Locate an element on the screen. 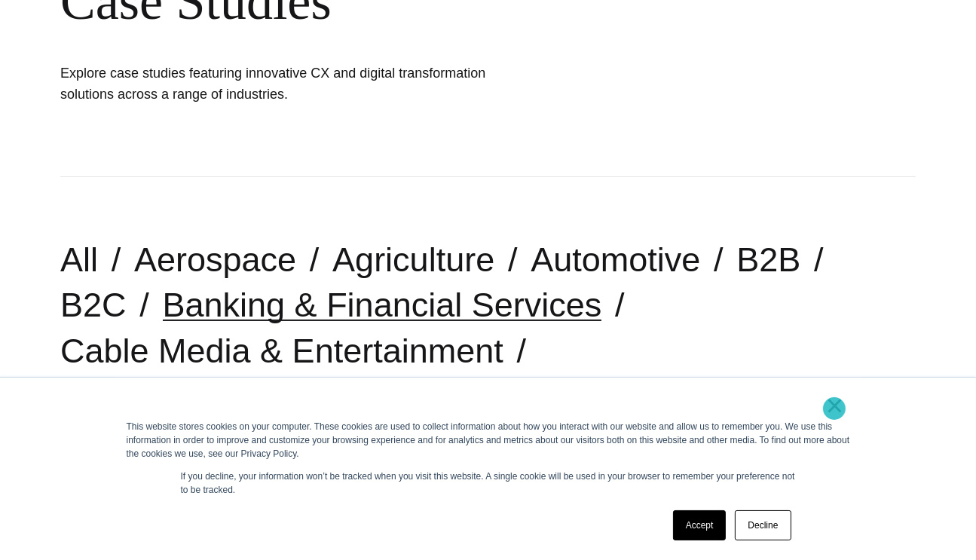  a: Accept is located at coordinates (700, 525).